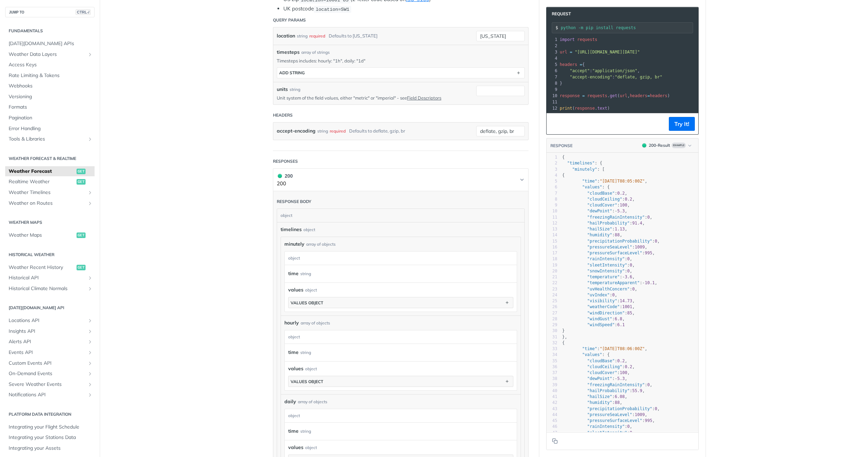 The image size is (868, 457). What do you see at coordinates (90, 278) in the screenshot?
I see `button: Show subpages for Historical API` at bounding box center [90, 278].